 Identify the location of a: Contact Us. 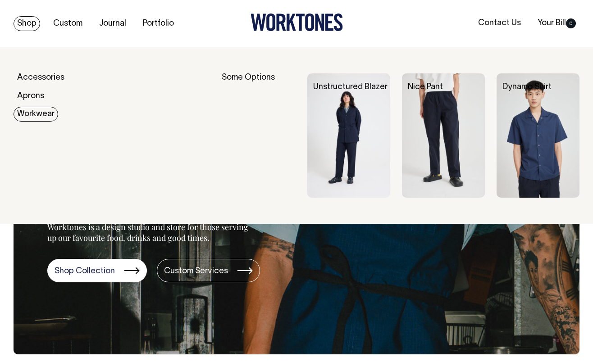
(499, 23).